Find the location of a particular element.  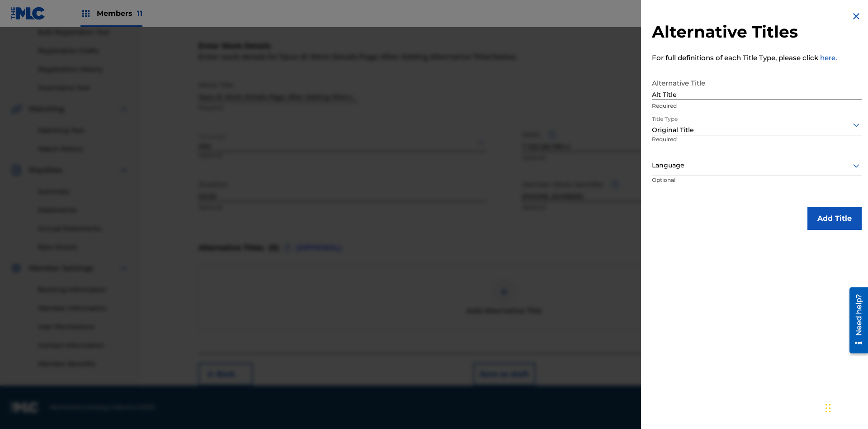

div: Chat Widget is located at coordinates (845, 407).